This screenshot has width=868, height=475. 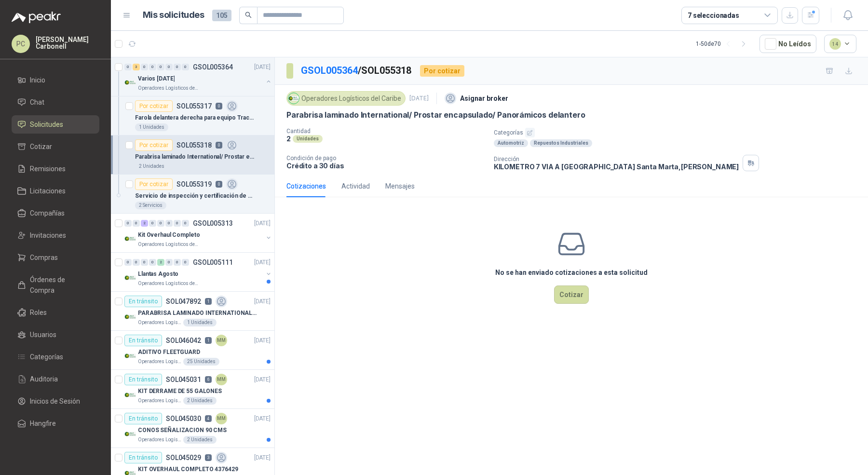 What do you see at coordinates (48, 191) in the screenshot?
I see `span: Licitaciones` at bounding box center [48, 191].